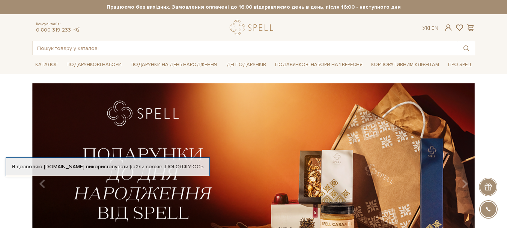  Describe the element at coordinates (174, 65) in the screenshot. I see `a: Подарунки на День народження` at that location.